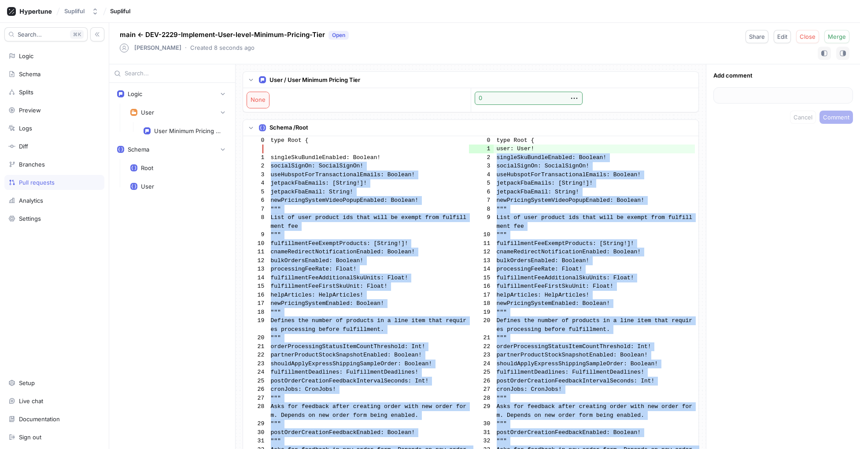  What do you see at coordinates (147, 168) in the screenshot?
I see `div: Root` at bounding box center [147, 168].